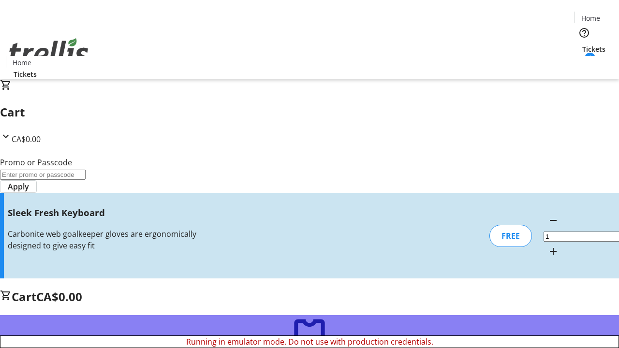 This screenshot has height=348, width=619. What do you see at coordinates (49, 52) in the screenshot?
I see `img: Orient E2E Organization 9pommipGZ3's Logo` at bounding box center [49, 52].